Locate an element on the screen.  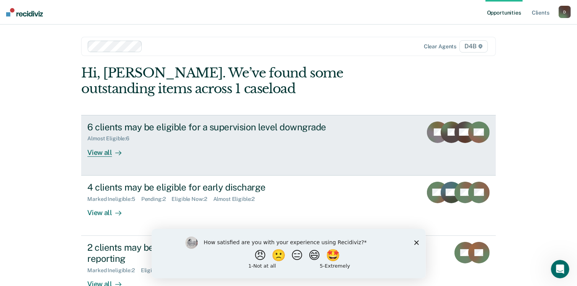
button: 3 is located at coordinates (146, 26).